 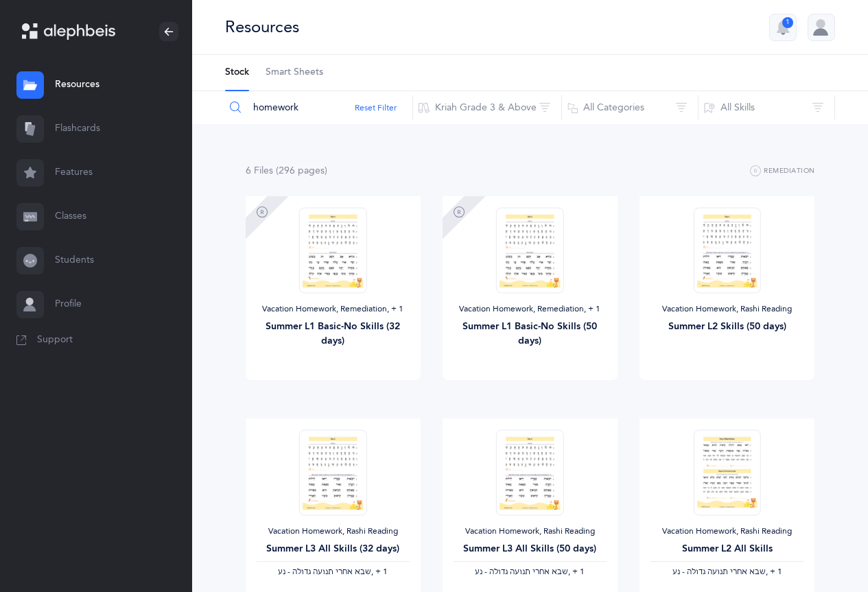 What do you see at coordinates (782, 172) in the screenshot?
I see `button: Remediation` at bounding box center [782, 172].